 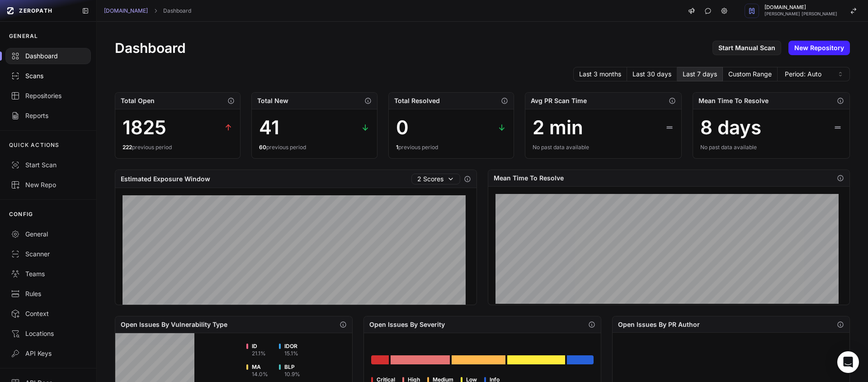 I want to click on h2: Open Issues By Vulnerability Type, so click(x=174, y=324).